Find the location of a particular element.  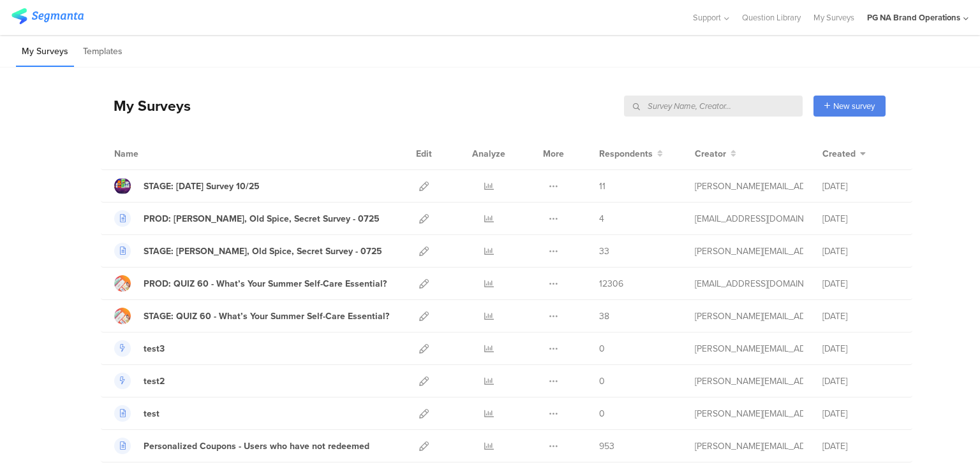

a: PROD: QUIZ 60 - What’s Your Summer Self-Care Essential? is located at coordinates (250, 284).